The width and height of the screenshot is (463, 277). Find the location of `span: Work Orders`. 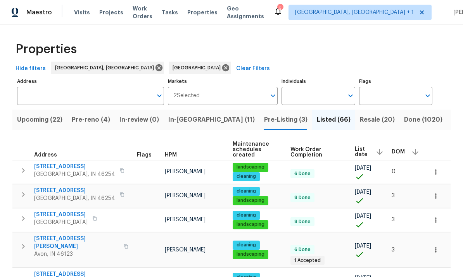

span: Work Orders is located at coordinates (142, 12).